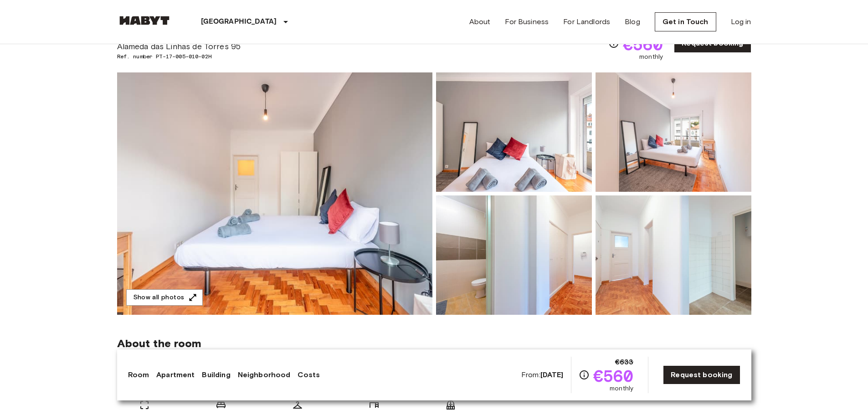  I want to click on a: Get in Touch, so click(685, 22).